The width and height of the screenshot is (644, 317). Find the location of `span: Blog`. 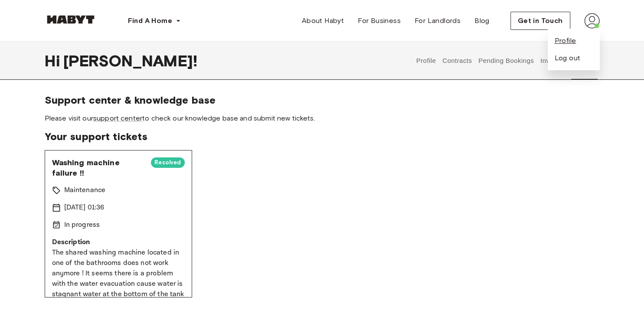

span: Blog is located at coordinates (482, 21).